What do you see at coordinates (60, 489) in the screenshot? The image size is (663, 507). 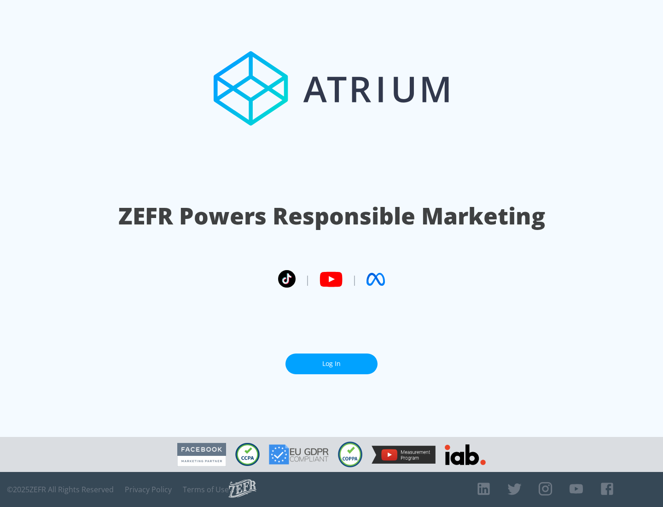 I see `span: © 2025 ZEFR All Rights Reserved` at bounding box center [60, 489].